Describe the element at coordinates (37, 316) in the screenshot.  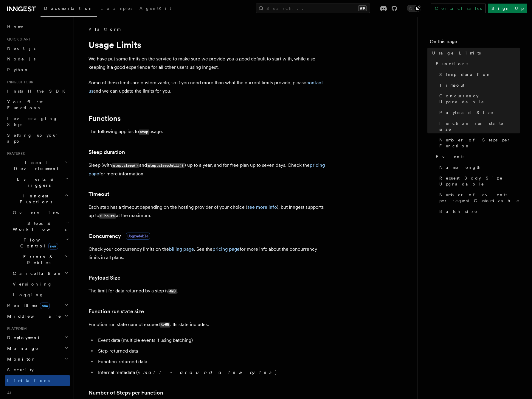
I see `button: Middleware` at that location.